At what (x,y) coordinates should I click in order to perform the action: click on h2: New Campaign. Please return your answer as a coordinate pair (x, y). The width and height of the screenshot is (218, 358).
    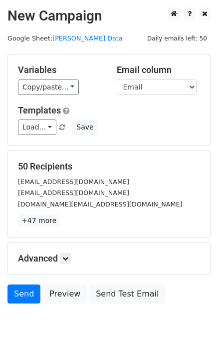
    Looking at the image, I should click on (109, 16).